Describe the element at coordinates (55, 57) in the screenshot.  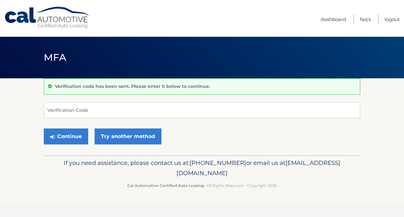
I see `span: MFA` at that location.